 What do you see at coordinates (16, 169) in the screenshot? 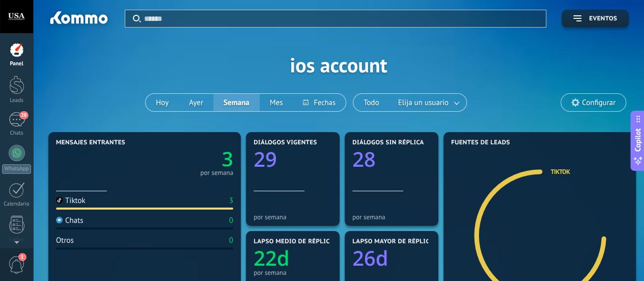
I see `div: WhatsApp` at bounding box center [16, 169].